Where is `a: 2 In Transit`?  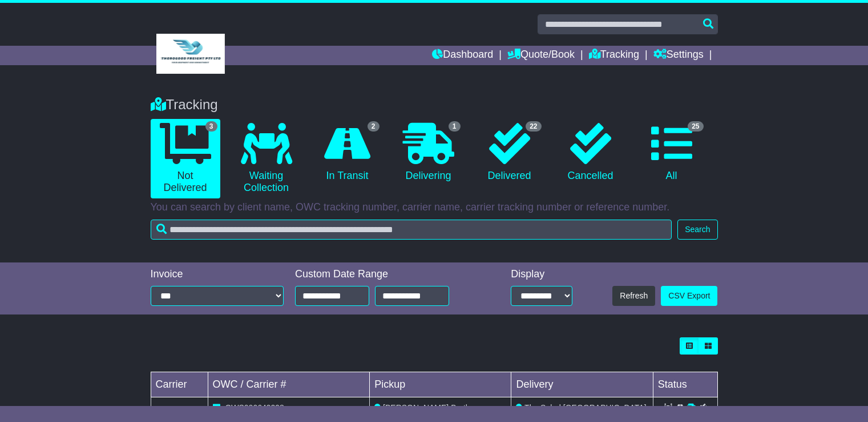 a: 2 In Transit is located at coordinates (348, 152).